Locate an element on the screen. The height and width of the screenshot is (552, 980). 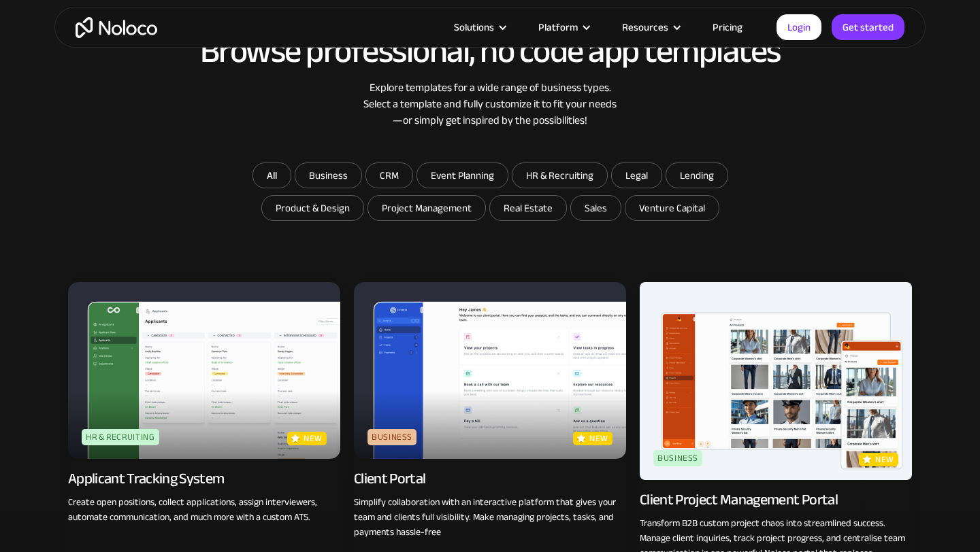
div: Client Portal is located at coordinates (389, 478).